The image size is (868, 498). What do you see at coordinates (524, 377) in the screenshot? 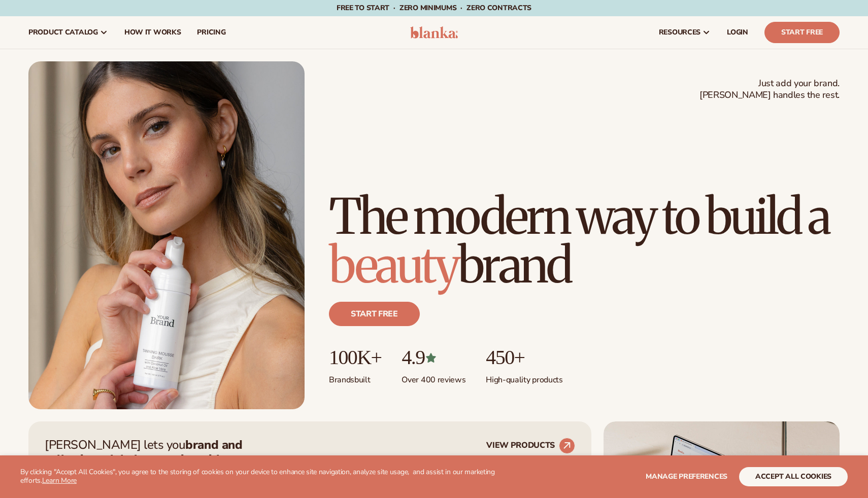
I see `p: High-quality products` at bounding box center [524, 377].